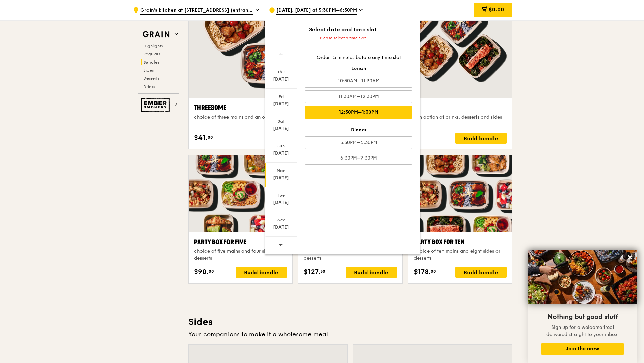 The image size is (644, 363). Describe the element at coordinates (281, 220) in the screenshot. I see `div: Wed` at that location.